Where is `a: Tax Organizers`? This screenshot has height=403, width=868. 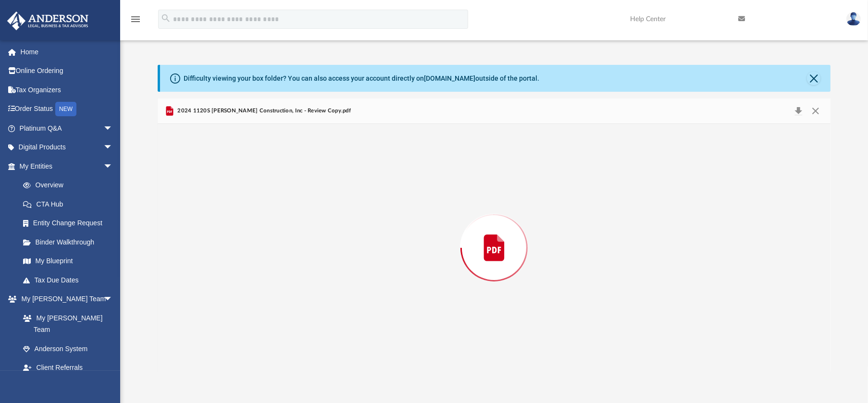
a: Tax Organizers is located at coordinates (67, 90).